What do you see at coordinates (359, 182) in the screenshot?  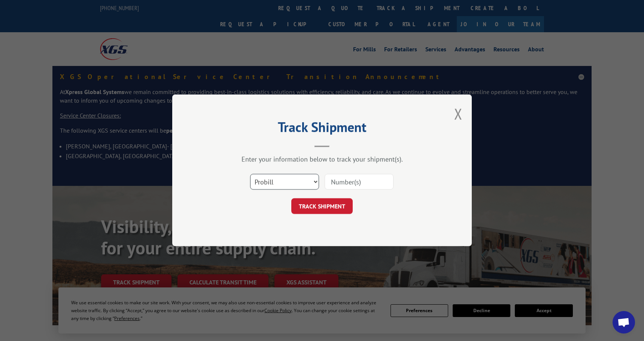 I see `input: Number(s)` at bounding box center [359, 182].